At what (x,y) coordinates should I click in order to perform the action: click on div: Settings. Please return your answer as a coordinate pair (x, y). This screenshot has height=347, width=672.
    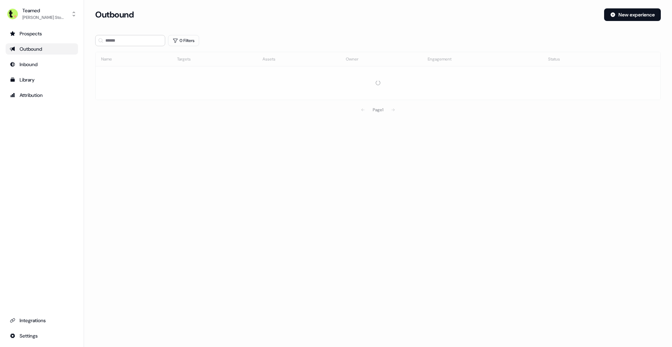
    Looking at the image, I should click on (42, 336).